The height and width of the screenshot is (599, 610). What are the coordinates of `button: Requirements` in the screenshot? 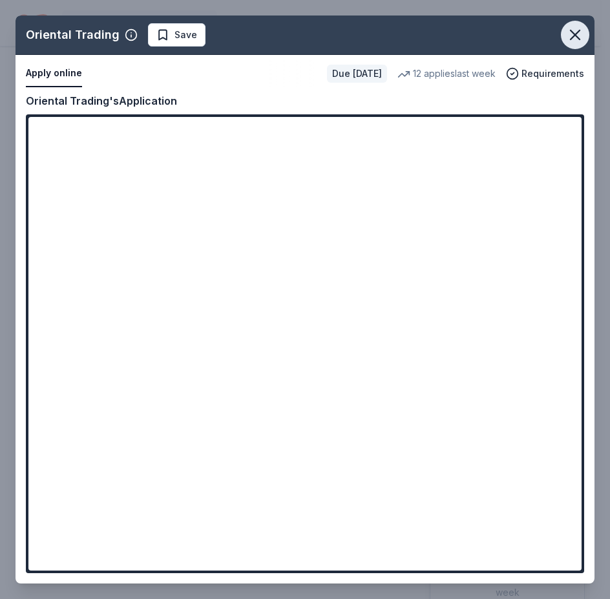 It's located at (545, 74).